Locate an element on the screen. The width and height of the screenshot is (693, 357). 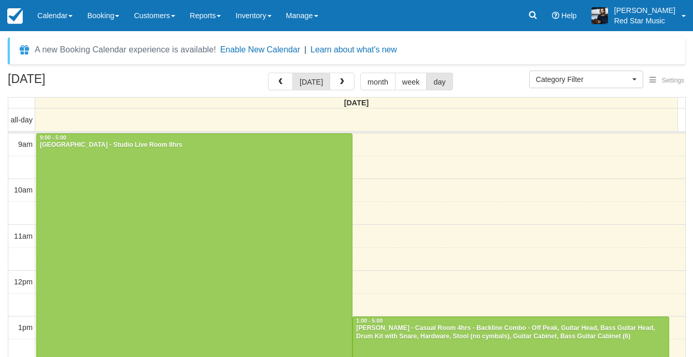
a: Learn about what's new is located at coordinates (354, 49).